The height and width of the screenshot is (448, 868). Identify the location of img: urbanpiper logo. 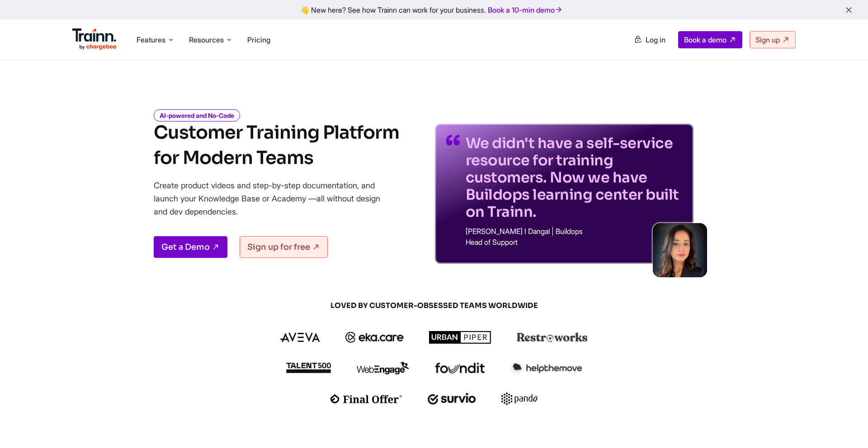
(461, 338).